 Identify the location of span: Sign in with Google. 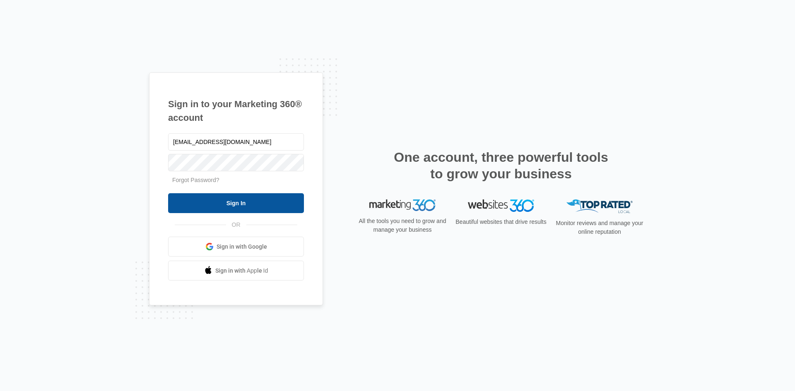
(242, 247).